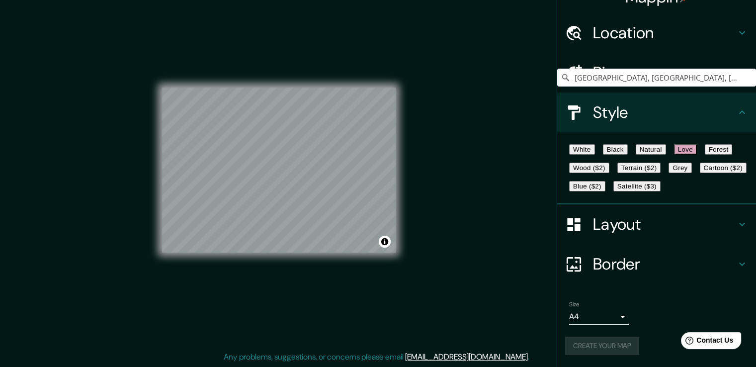 This screenshot has width=756, height=367. Describe the element at coordinates (719, 149) in the screenshot. I see `button: Forest` at that location.